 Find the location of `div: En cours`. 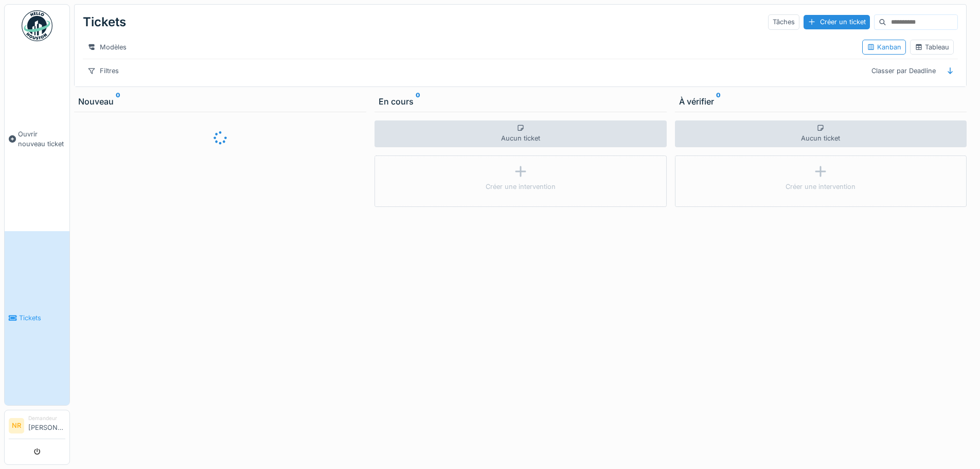

div: En cours is located at coordinates (521, 102).